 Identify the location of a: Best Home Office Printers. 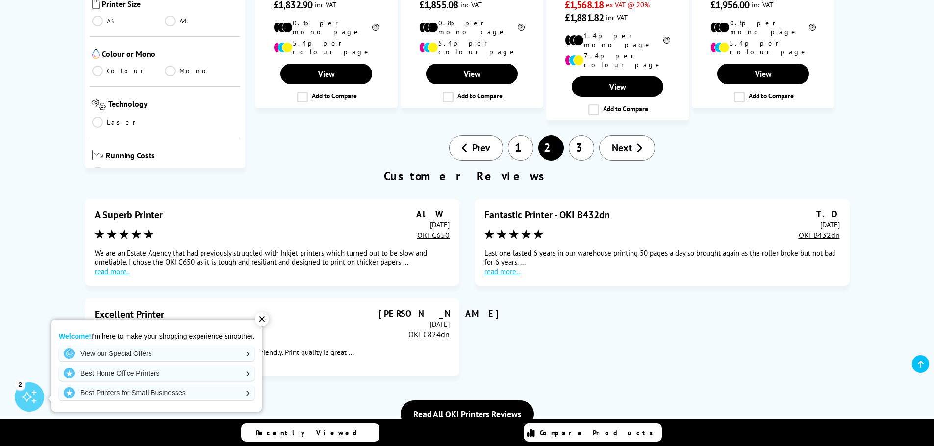
(156, 373).